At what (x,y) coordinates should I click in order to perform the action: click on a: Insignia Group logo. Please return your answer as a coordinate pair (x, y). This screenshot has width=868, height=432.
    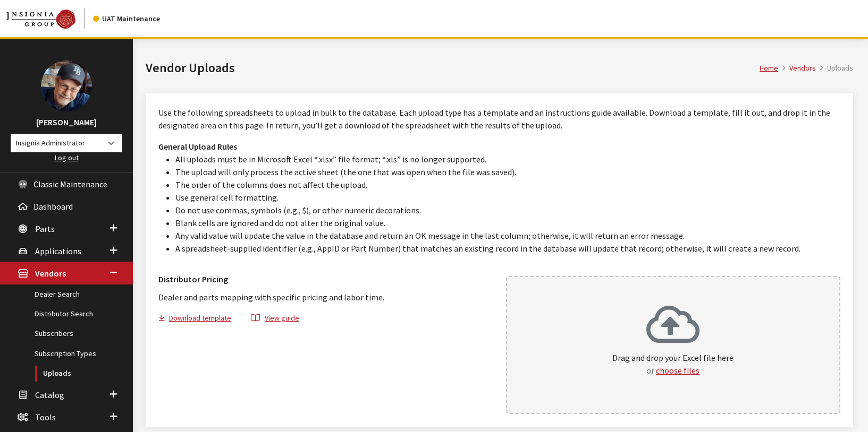
    Looking at the image, I should click on (50, 19).